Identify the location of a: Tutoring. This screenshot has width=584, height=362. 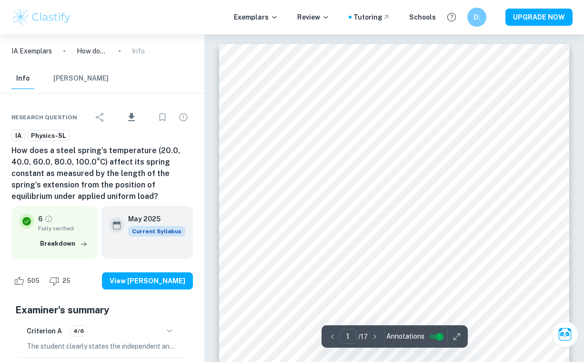
(372, 17).